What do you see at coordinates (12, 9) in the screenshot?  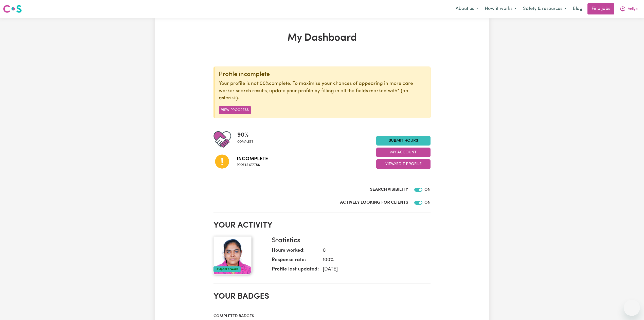 I see `a: Careseekers logo` at bounding box center [12, 9].